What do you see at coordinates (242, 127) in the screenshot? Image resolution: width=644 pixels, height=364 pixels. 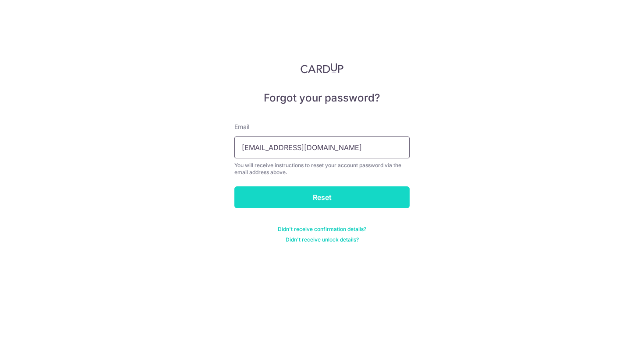 I see `label: Email` at bounding box center [242, 127].